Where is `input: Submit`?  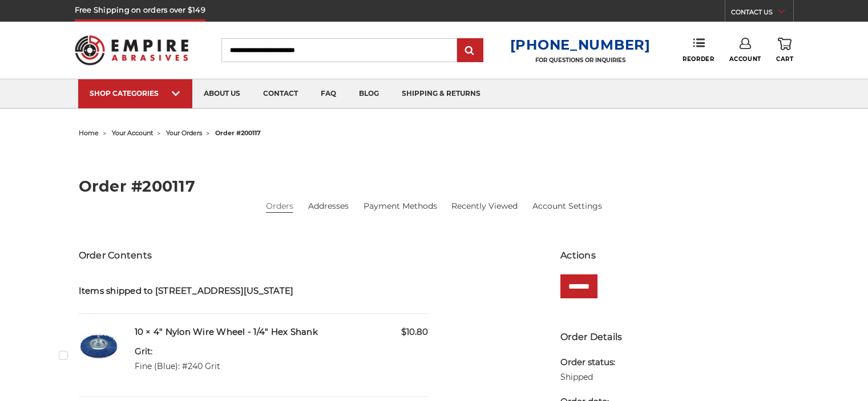
input: Submit is located at coordinates (470, 51).